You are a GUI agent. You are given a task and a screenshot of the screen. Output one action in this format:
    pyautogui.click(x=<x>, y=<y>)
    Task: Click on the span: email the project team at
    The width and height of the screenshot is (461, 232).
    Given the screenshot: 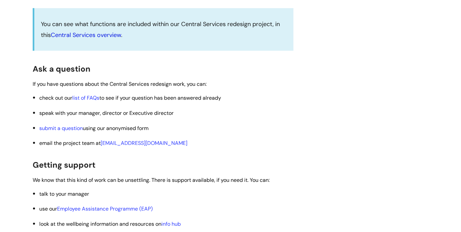 What is the action you would take?
    pyautogui.click(x=114, y=143)
    